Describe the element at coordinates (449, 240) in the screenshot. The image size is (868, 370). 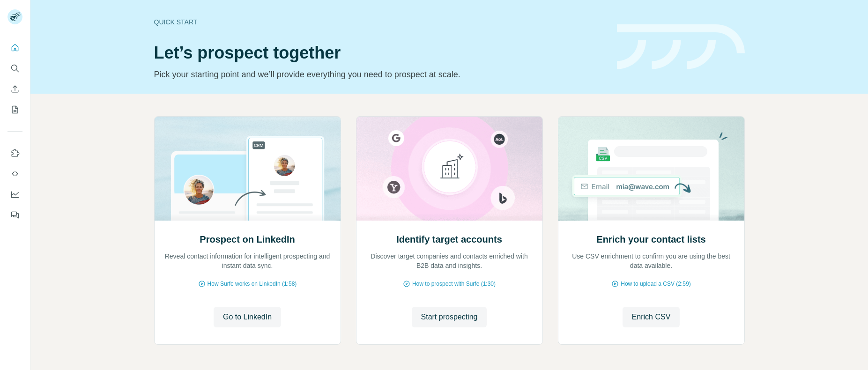
I see `h2: Identify target accounts` at that location.